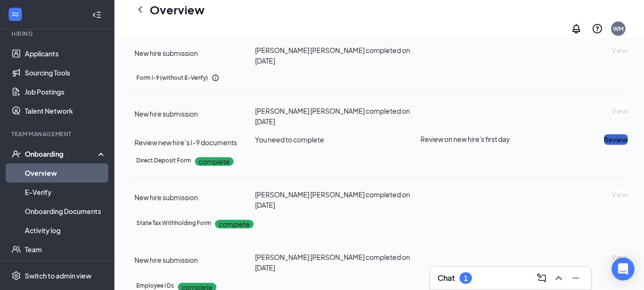 This screenshot has width=644, height=290. I want to click on svg: UserCheck, so click(16, 154).